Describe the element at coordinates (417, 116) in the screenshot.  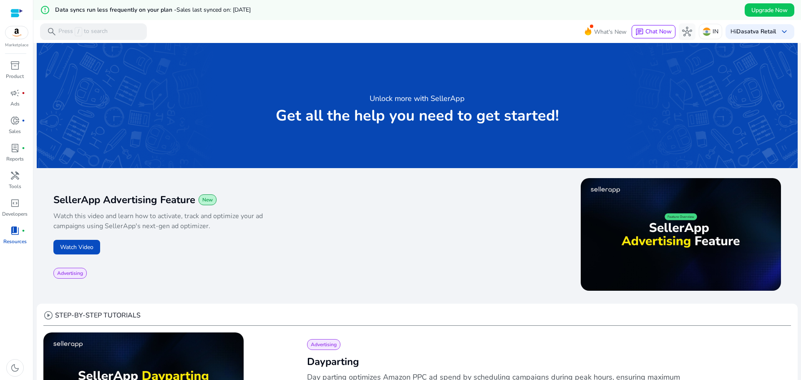
I see `p: Get all the help you need to get started!` at that location.